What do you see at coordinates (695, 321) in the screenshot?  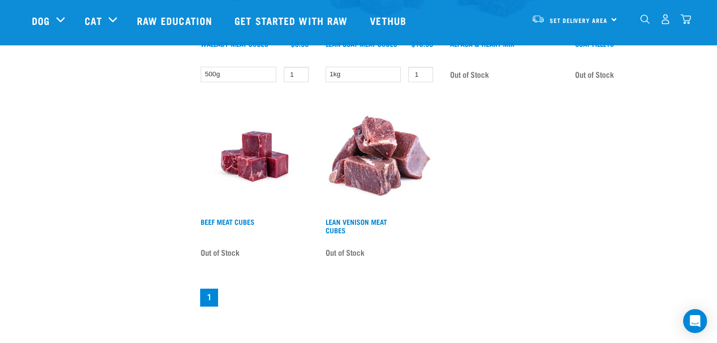 I see `div: Open Intercom Messenger` at bounding box center [695, 321].